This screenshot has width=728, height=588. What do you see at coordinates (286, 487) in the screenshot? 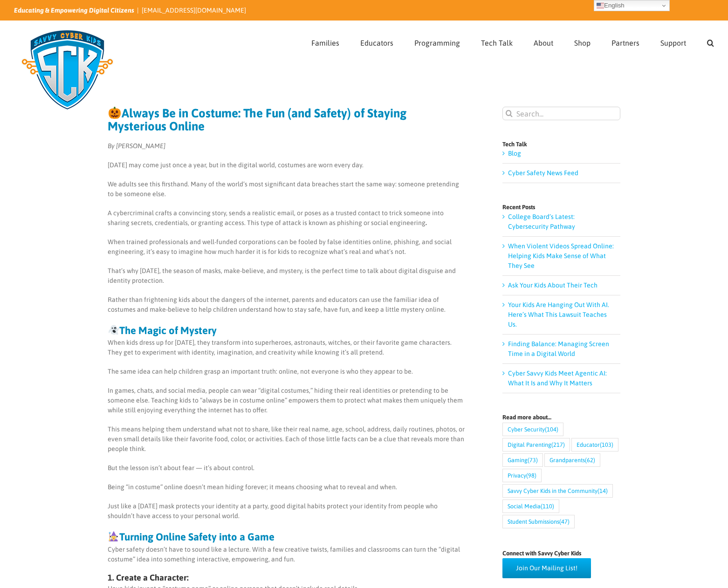
I see `p: Being “in costume” online doesn’t mean hiding forever; it means choosing what to reveal and when.` at bounding box center [286, 487].